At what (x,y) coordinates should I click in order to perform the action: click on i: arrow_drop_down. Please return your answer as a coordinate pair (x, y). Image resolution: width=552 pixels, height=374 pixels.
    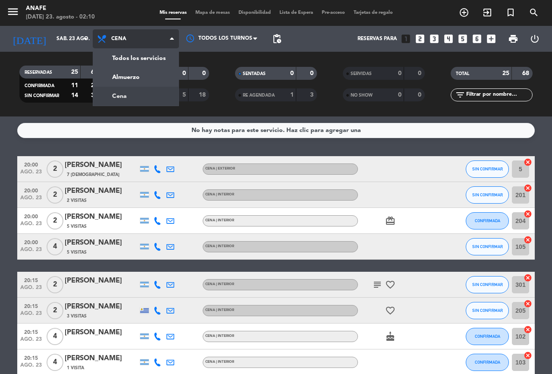
    Looking at the image, I should click on (85, 39).